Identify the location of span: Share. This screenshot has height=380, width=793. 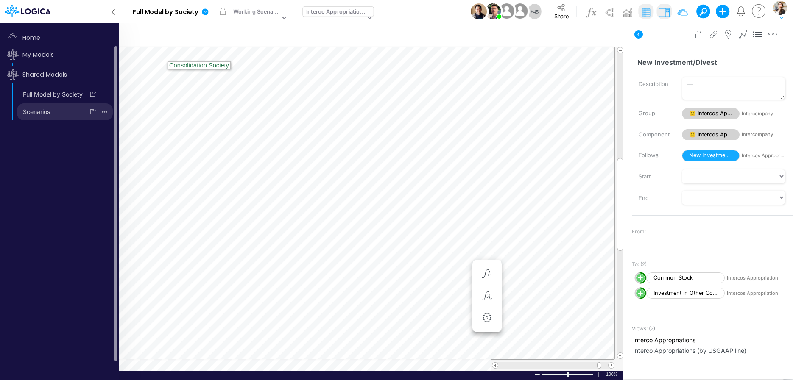
(561, 16).